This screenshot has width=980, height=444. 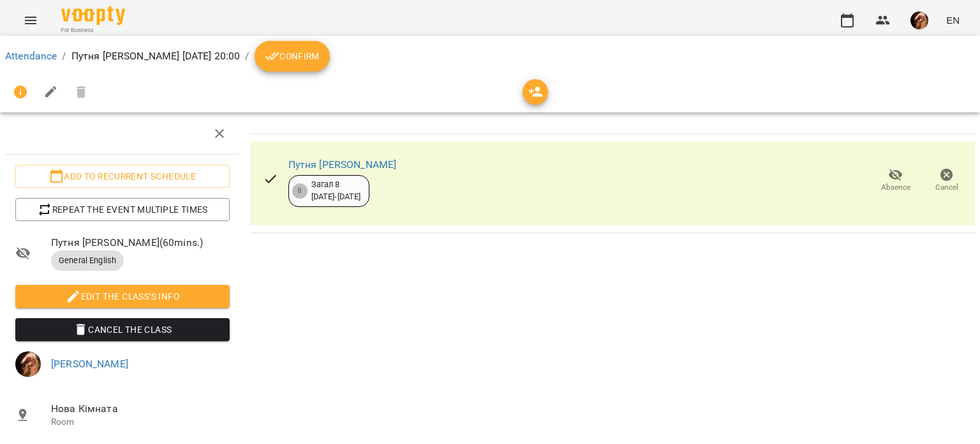 What do you see at coordinates (123, 176) in the screenshot?
I see `button: Add to recurrent schedule` at bounding box center [123, 176].